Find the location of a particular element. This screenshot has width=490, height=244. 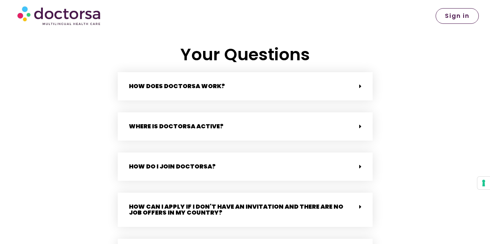

div: Where is Doctorsa active? is located at coordinates (245, 127).